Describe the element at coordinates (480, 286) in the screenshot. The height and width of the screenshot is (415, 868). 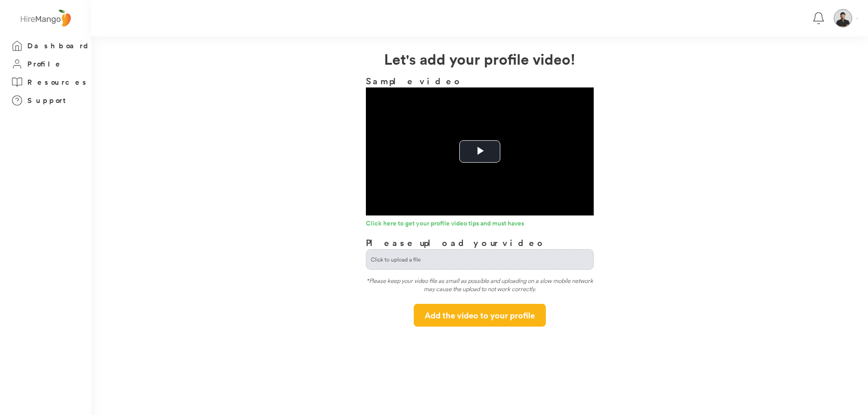
I see `div: *Please keep your video file as small as possible and uploading on a slow mobile network may caus...` at that location.